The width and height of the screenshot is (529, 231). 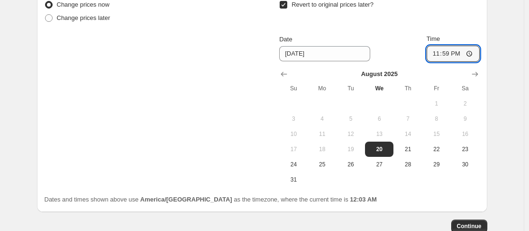 I want to click on span: 16, so click(x=465, y=134).